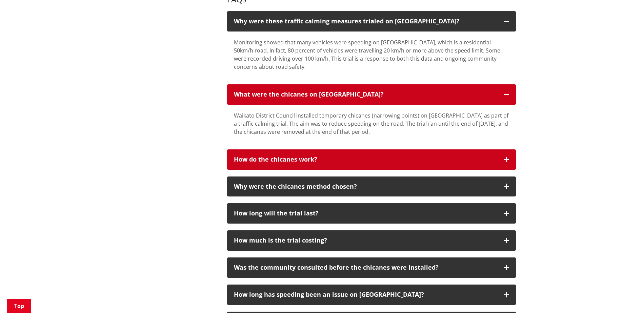 The height and width of the screenshot is (313, 643). What do you see at coordinates (365, 268) in the screenshot?
I see `div: Was the community consulted before the chicanes were installed?` at bounding box center [365, 268].